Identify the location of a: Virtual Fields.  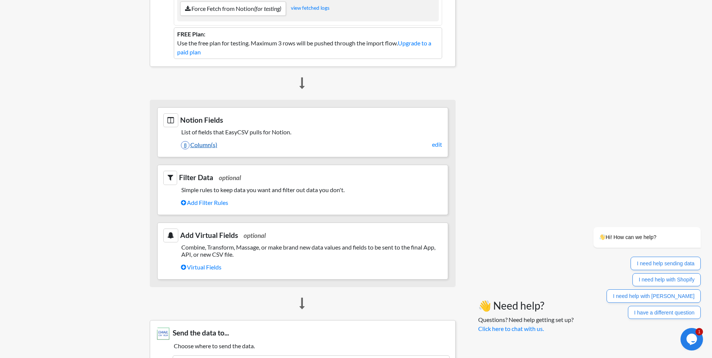
(312, 267).